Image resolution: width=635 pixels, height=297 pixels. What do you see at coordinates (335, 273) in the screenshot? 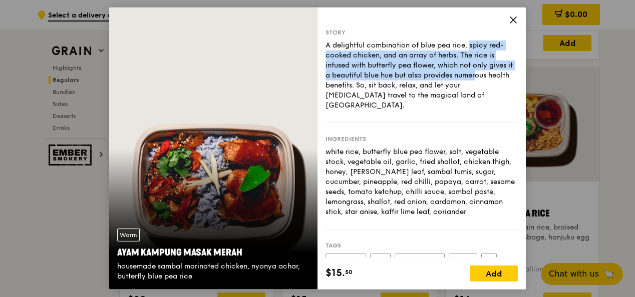
I see `span: $15.` at bounding box center [335, 273].